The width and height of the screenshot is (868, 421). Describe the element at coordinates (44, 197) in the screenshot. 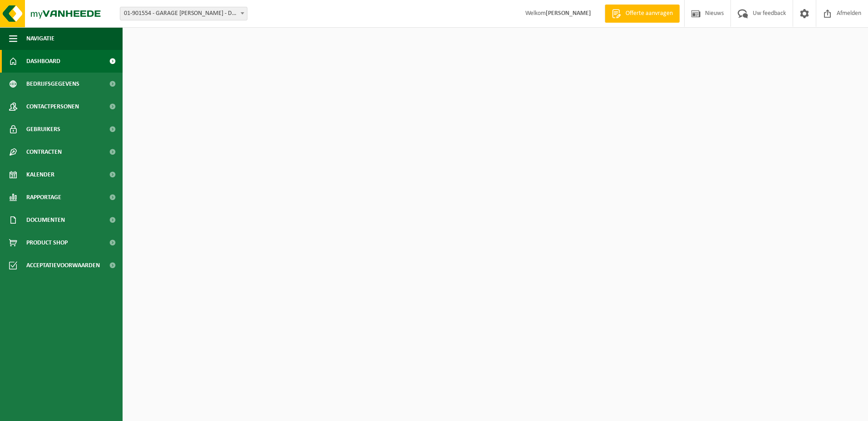

I see `span: Rapportage` at that location.